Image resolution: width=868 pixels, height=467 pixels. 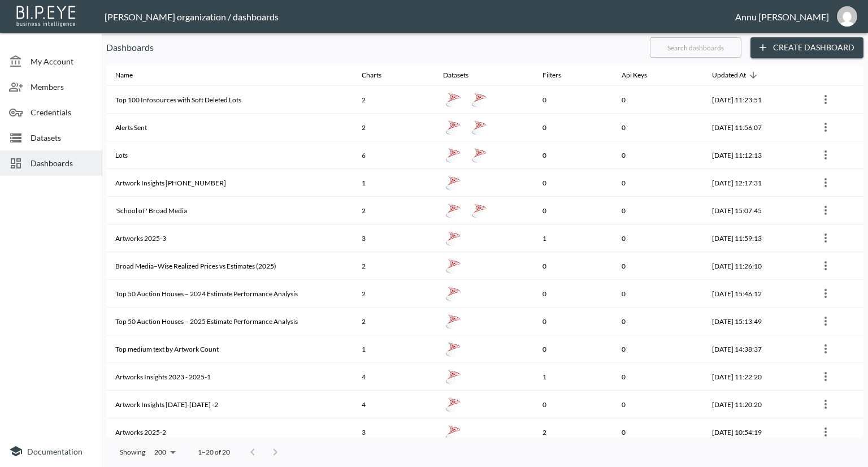 I want to click on th: Artworks 2025-2, so click(x=229, y=432).